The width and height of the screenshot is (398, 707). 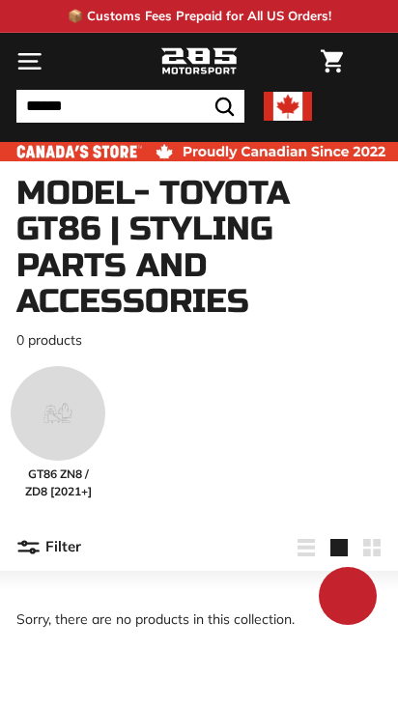 What do you see at coordinates (130, 106) in the screenshot?
I see `input: Search` at bounding box center [130, 106].